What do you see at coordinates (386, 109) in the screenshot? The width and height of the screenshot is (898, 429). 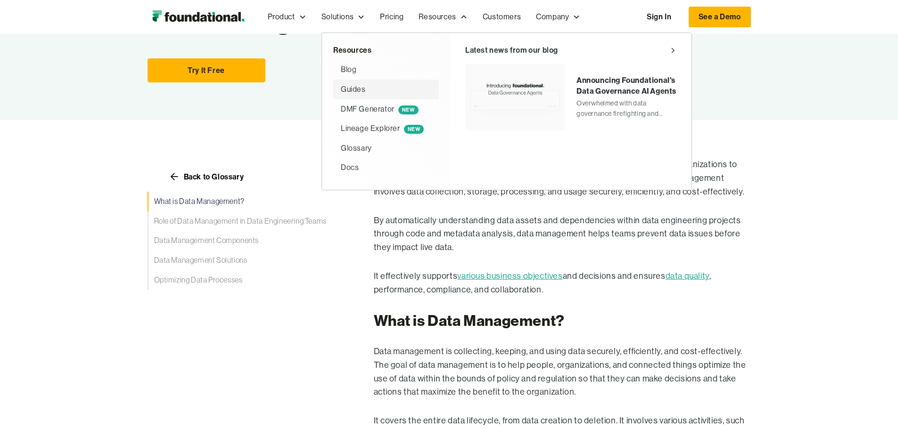 I see `a: DMF GeneratorNEW` at bounding box center [386, 109].